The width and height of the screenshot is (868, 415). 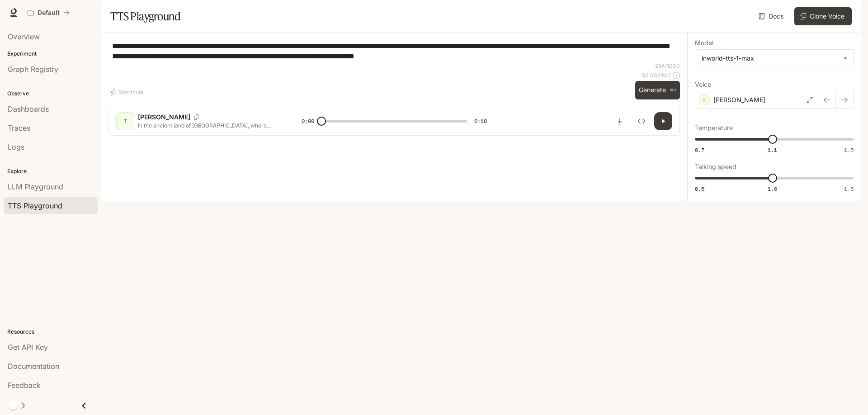 What do you see at coordinates (772, 150) in the screenshot?
I see `span: 1.1` at bounding box center [772, 150].